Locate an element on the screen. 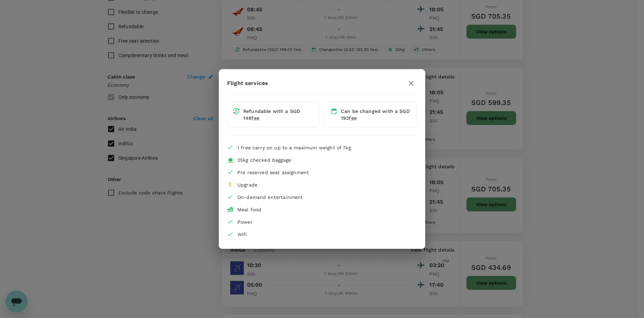  span: On-demand entertainment is located at coordinates (270, 197).